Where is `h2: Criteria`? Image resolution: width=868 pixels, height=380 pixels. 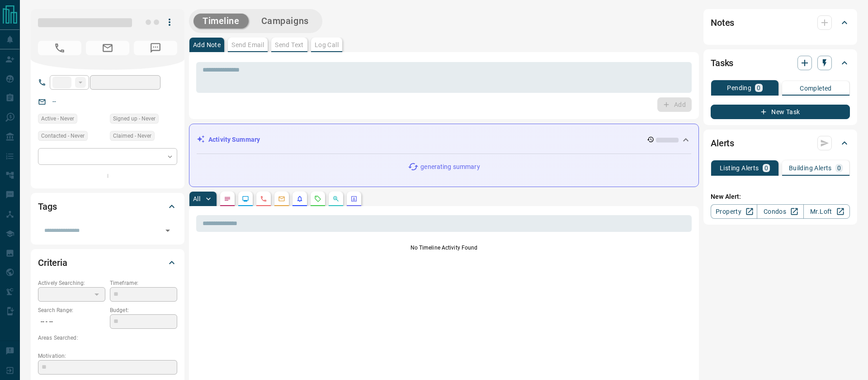 h2: Criteria is located at coordinates (53, 263).